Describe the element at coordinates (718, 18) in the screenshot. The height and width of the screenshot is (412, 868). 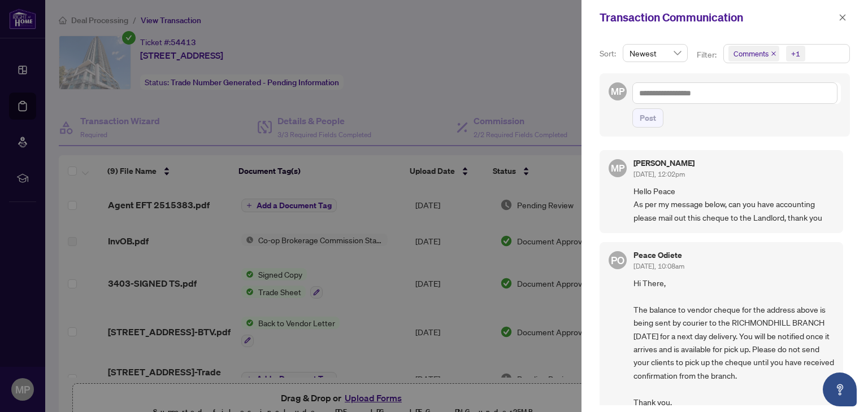
I see `div: Transaction Communication` at that location.